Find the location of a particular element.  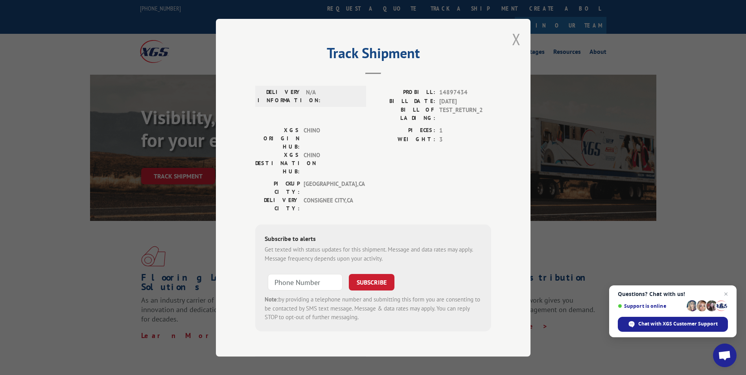

label: XGS DESTINATION HUB: is located at coordinates (277, 163).